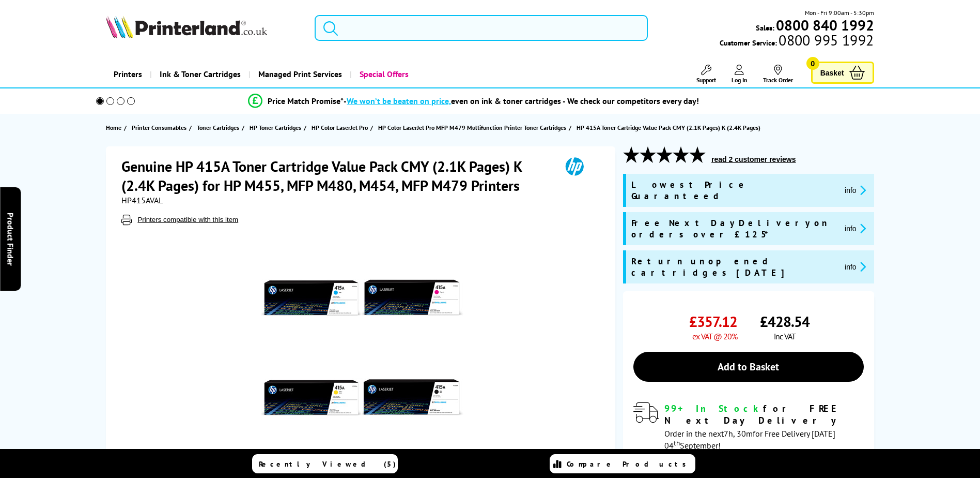 The image size is (980, 478). Describe the element at coordinates (706, 74) in the screenshot. I see `a: Support` at that location.